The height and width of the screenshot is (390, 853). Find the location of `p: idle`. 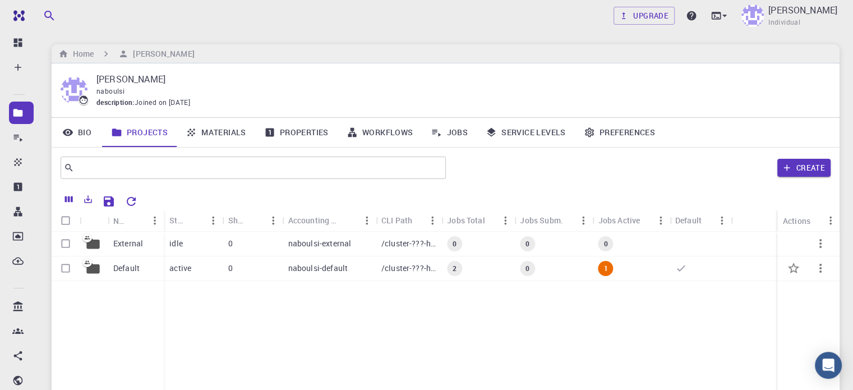

p: idle is located at coordinates (176, 243).